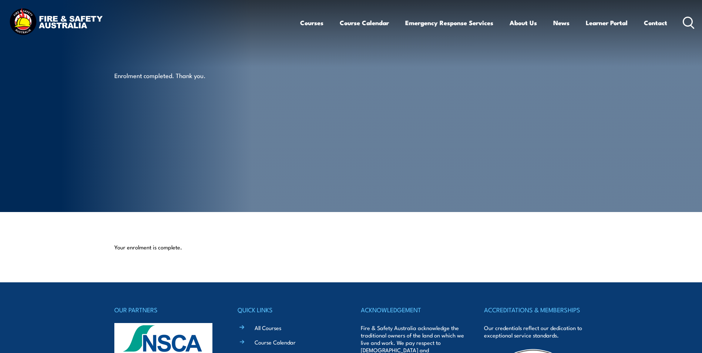  Describe the element at coordinates (412, 310) in the screenshot. I see `h4: ACKNOWLEDGEMENT` at that location.